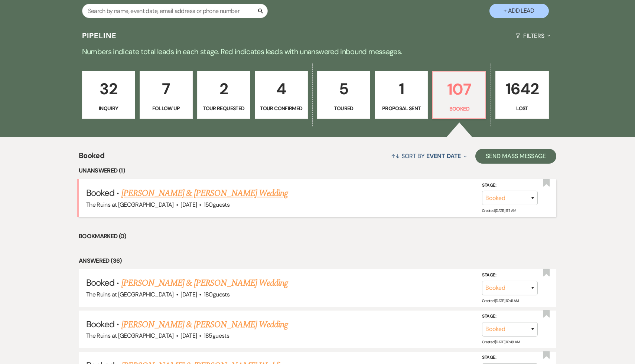  I want to click on a: 107Booked, so click(459, 95).